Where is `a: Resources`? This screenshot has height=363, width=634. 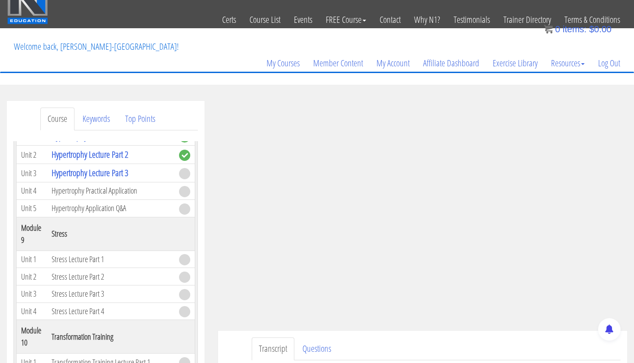 a: Resources is located at coordinates (567, 63).